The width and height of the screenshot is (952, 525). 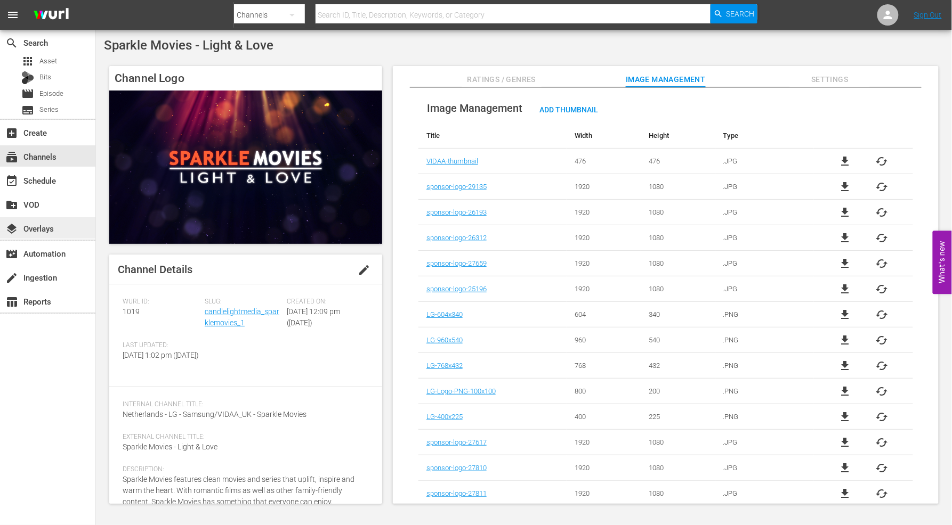 I want to click on a: LG-768x432, so click(x=444, y=365).